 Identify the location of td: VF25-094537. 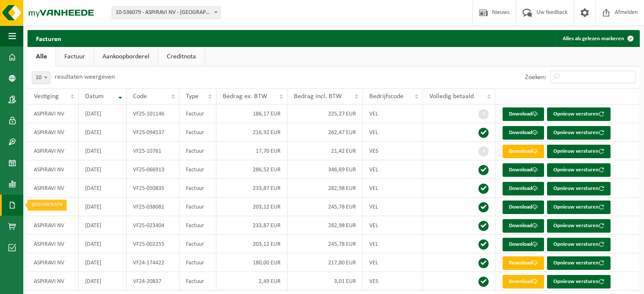
(153, 132).